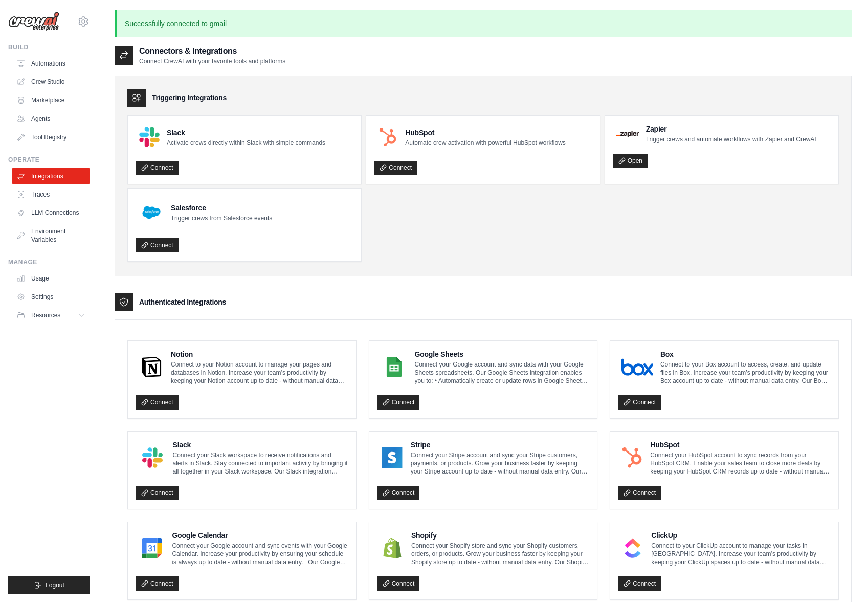  What do you see at coordinates (483, 24) in the screenshot?
I see `p: Successfully connected to gmail` at bounding box center [483, 24].